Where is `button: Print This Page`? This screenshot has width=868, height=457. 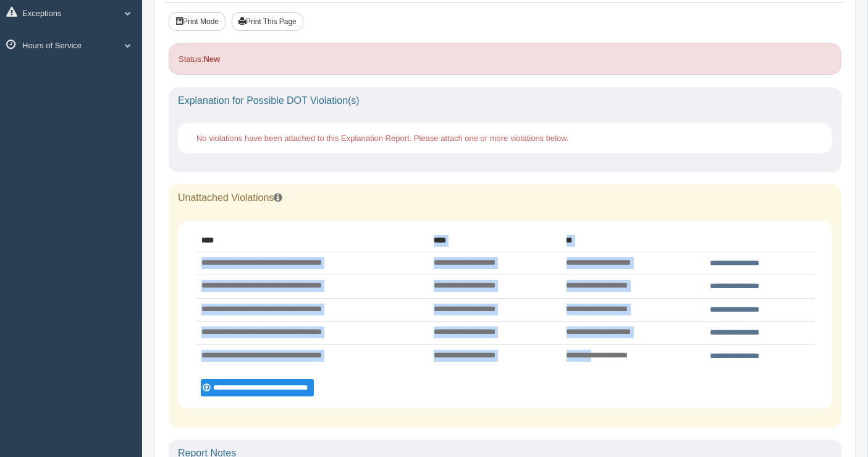
button: Print This Page is located at coordinates (268, 22).